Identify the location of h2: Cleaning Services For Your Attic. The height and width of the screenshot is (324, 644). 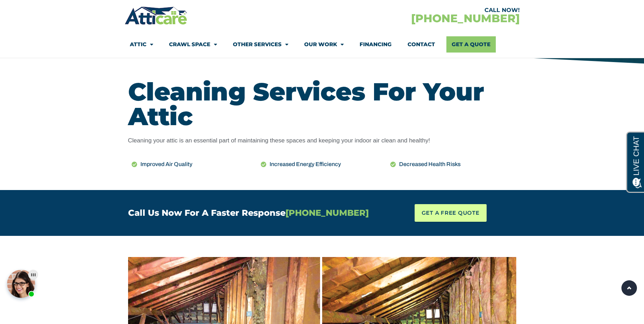
(322, 104).